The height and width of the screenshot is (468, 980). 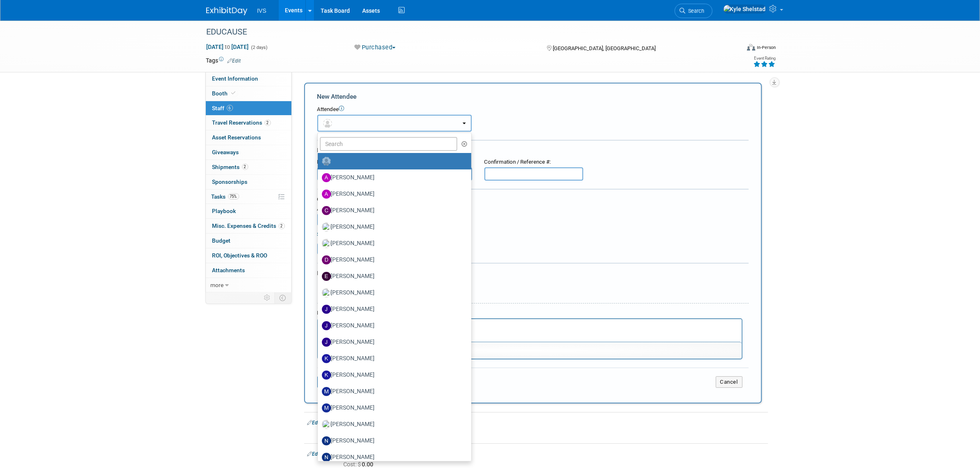 What do you see at coordinates (375, 47) in the screenshot?
I see `button: Purchased` at bounding box center [375, 47].